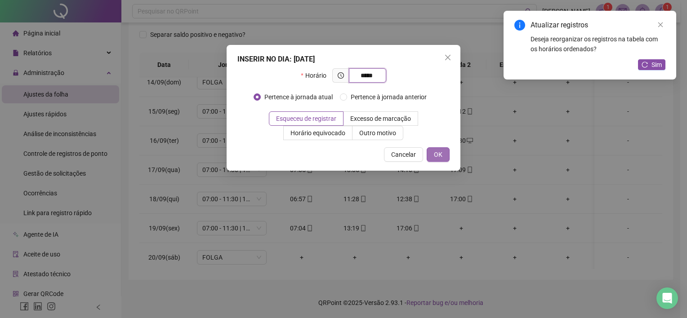  Describe the element at coordinates (316, 75) in the screenshot. I see `label: Horário` at that location.